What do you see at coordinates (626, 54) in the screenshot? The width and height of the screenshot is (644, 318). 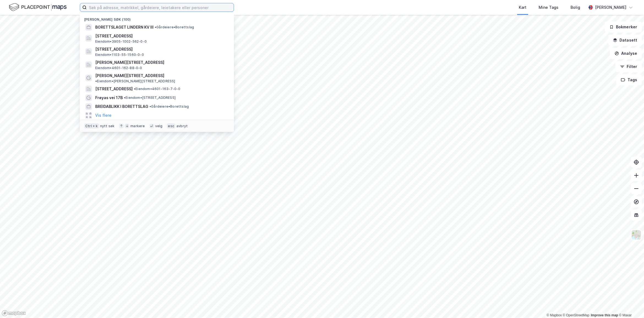 I see `button: Analyse` at bounding box center [626, 54].